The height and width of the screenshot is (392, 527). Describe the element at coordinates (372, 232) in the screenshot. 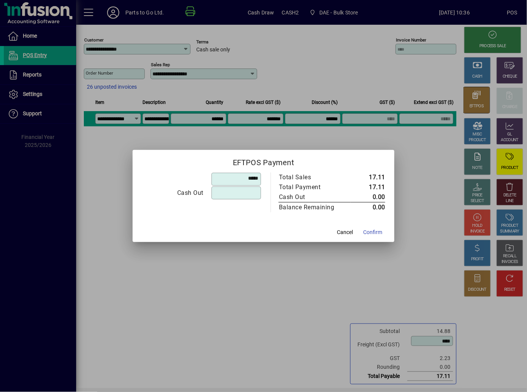

I see `span: Confirm` at that location.